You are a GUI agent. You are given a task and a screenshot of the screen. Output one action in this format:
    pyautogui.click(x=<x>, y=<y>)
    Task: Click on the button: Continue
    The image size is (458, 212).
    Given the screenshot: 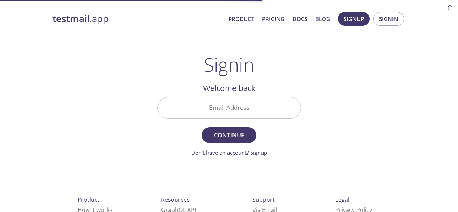 What is the action you would take?
    pyautogui.click(x=229, y=135)
    